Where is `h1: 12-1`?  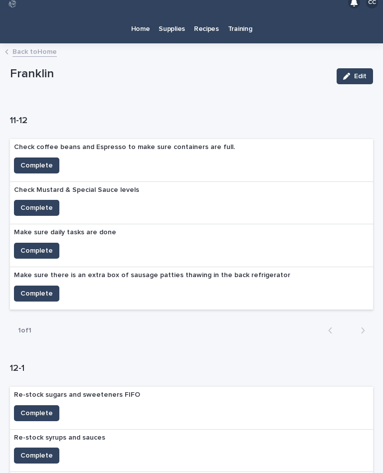 h1: 12-1 is located at coordinates (191, 369).